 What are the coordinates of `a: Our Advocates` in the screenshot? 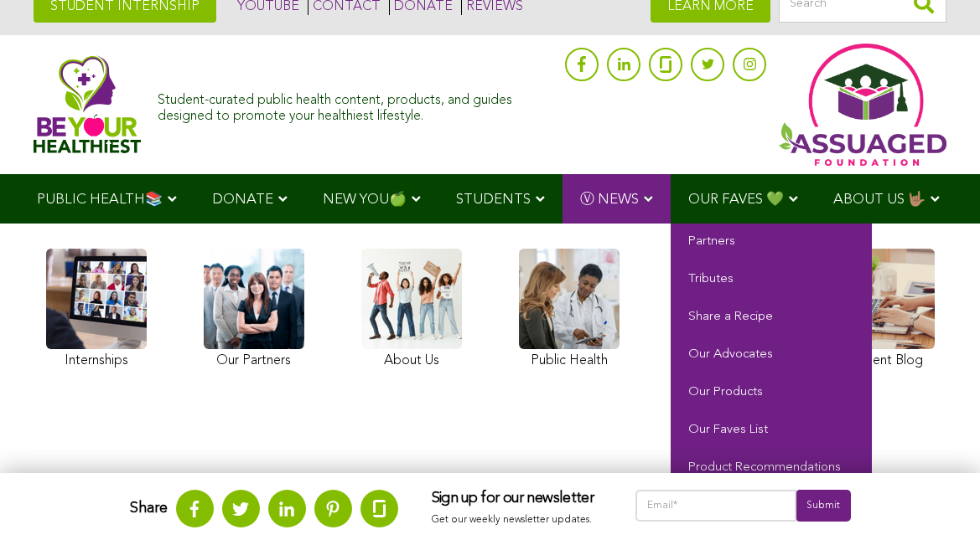 It's located at (771, 355).